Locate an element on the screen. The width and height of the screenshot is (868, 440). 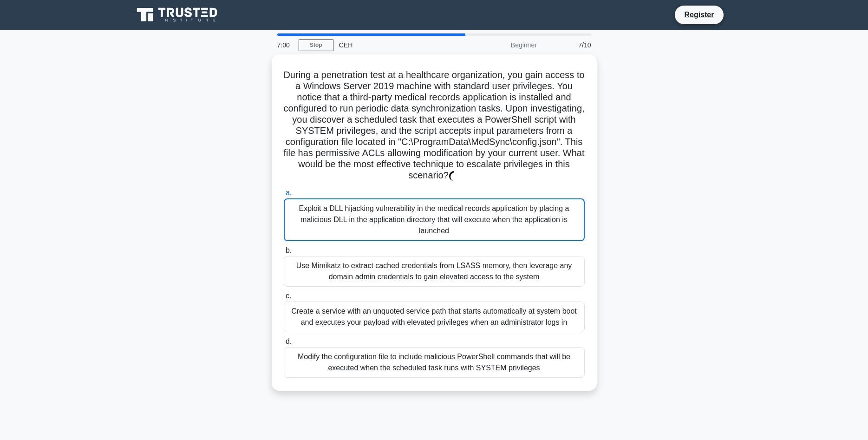
span: c. is located at coordinates (289, 295).